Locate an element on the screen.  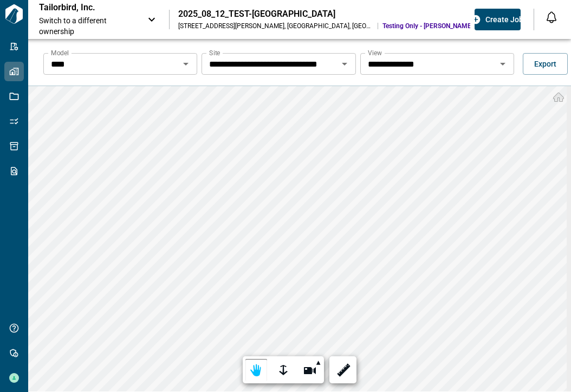
label: Model is located at coordinates (60, 53).